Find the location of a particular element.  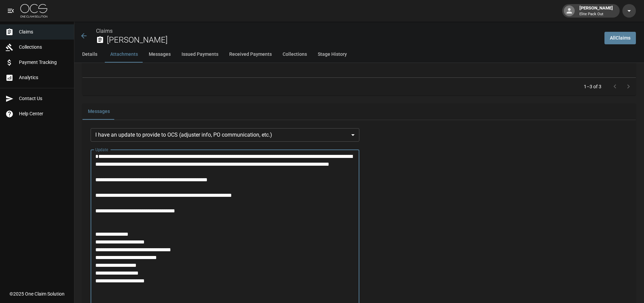

a: AllClaims is located at coordinates (620, 38).